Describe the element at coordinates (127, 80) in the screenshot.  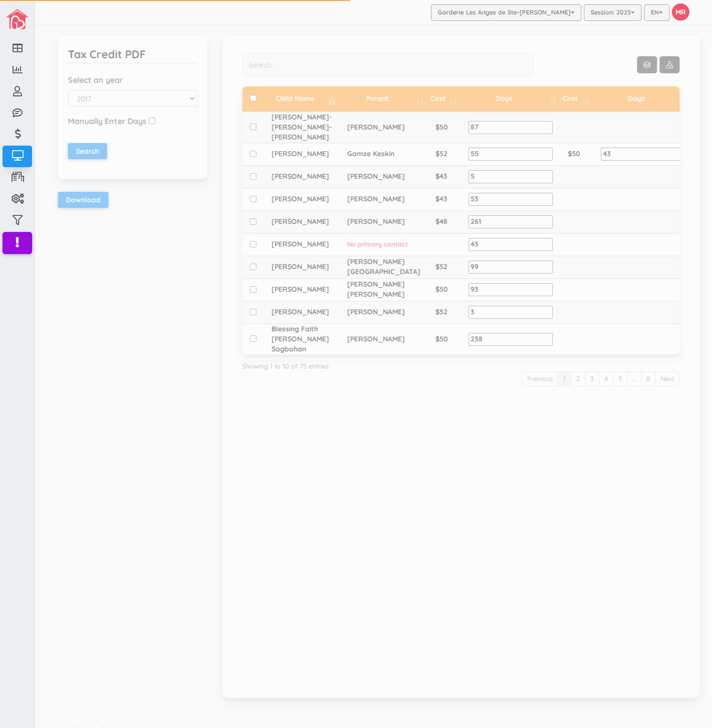
I see `h3: Select an year` at that location.